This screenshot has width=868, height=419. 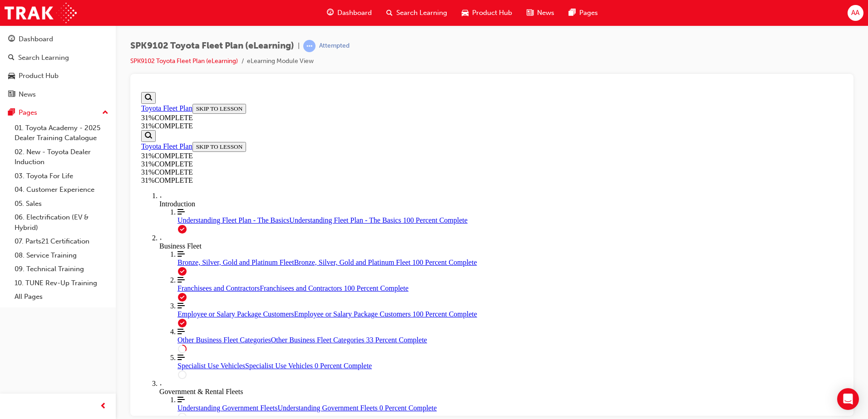 I want to click on span: Search Learning, so click(x=422, y=13).